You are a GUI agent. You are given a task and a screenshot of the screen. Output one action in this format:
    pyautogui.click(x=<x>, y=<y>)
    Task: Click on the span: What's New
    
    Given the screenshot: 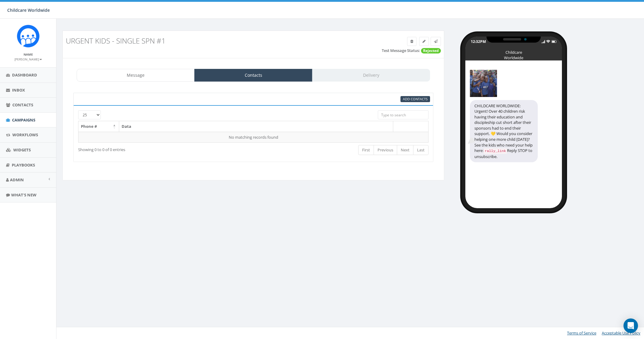 What is the action you would take?
    pyautogui.click(x=24, y=195)
    